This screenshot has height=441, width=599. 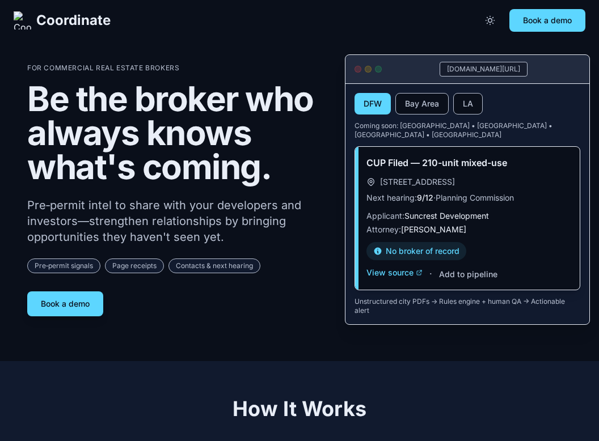 What do you see at coordinates (177, 133) in the screenshot?
I see `h1: Be the broker who always knows what's coming.` at bounding box center [177, 133].